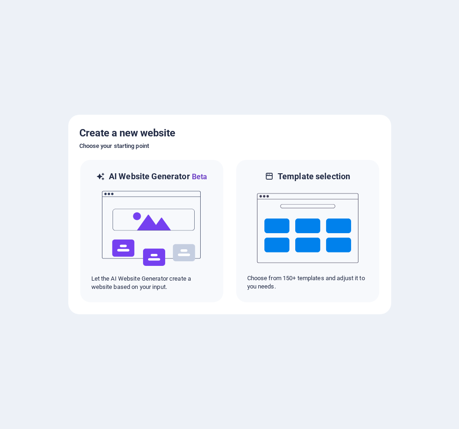 The image size is (459, 429). I want to click on div: Template selectionChoose from 150+ templates and adjust it to you needs., so click(307, 231).